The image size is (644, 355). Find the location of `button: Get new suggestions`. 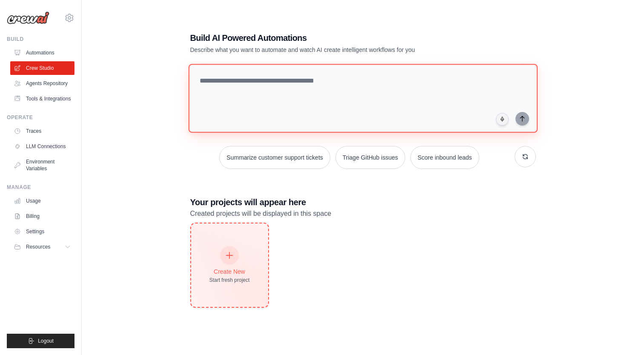

button: Get new suggestions is located at coordinates (525, 157).